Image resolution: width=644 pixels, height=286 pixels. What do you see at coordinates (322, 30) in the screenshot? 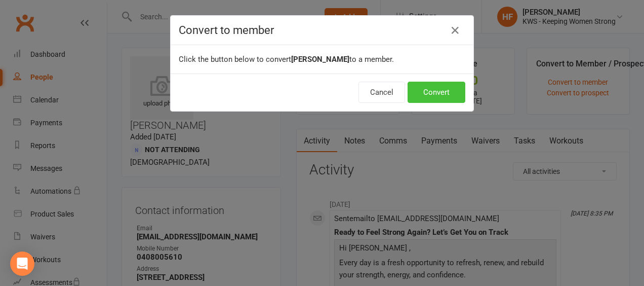
I see `h4: Convert to member` at bounding box center [322, 30].